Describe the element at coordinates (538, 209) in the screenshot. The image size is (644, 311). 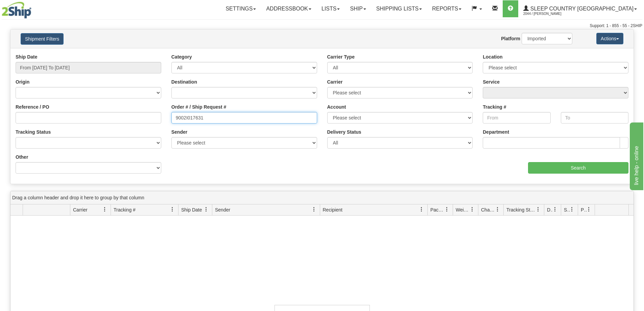
I see `a: Tracking Status filter column settings` at that location.